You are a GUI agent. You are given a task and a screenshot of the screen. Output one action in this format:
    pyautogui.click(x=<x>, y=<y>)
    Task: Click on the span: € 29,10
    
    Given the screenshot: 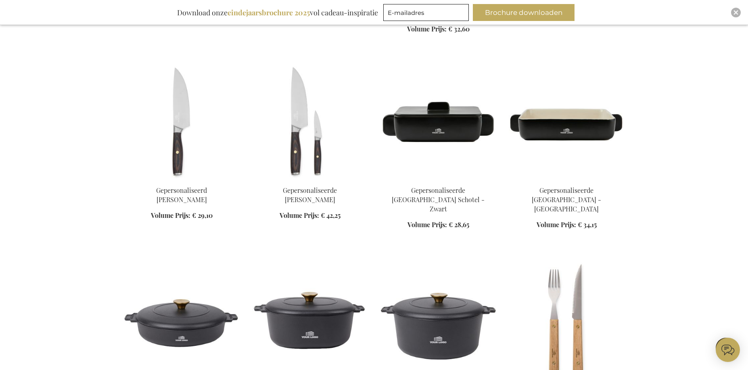 What is the action you would take?
    pyautogui.click(x=202, y=215)
    